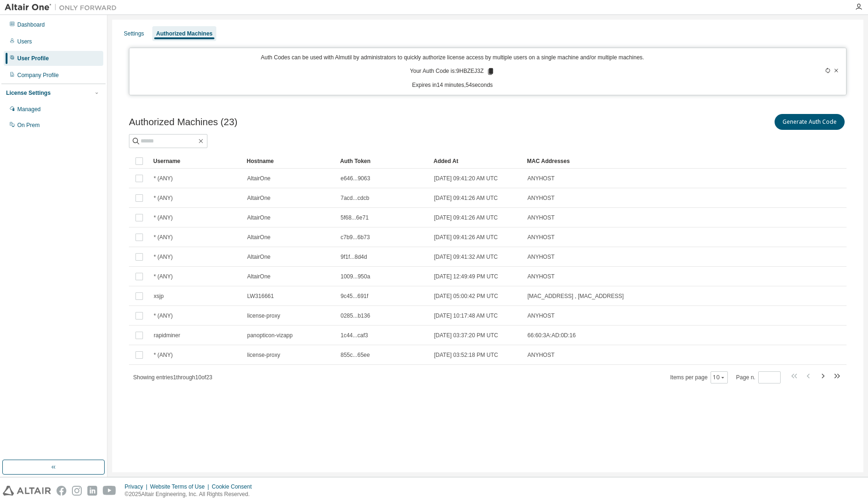  Describe the element at coordinates (453, 71) in the screenshot. I see `p: Your Auth Code is: 9HBZEJ3Z` at that location.